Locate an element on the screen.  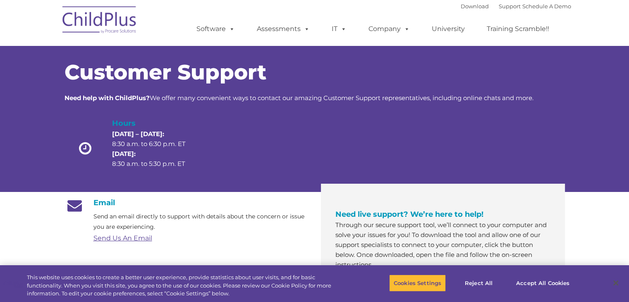
a: Company is located at coordinates (389, 29).